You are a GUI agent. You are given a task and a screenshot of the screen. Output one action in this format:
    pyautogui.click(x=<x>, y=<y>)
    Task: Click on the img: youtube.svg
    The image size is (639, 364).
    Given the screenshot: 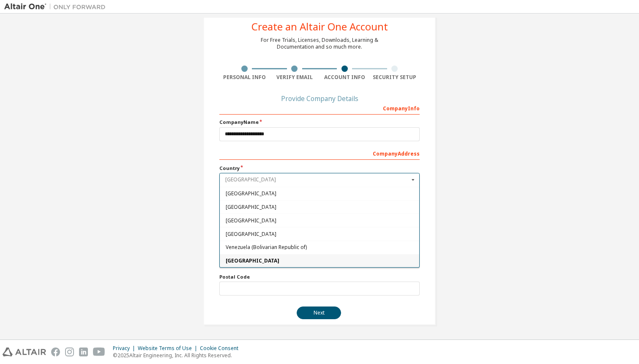 What is the action you would take?
    pyautogui.click(x=99, y=352)
    